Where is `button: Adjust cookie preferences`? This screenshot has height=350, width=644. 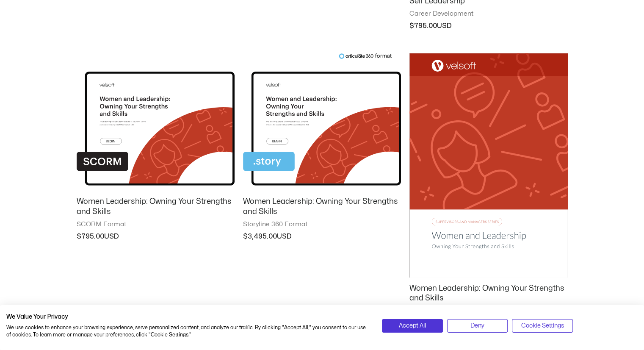 button: Adjust cookie preferences is located at coordinates (542, 326).